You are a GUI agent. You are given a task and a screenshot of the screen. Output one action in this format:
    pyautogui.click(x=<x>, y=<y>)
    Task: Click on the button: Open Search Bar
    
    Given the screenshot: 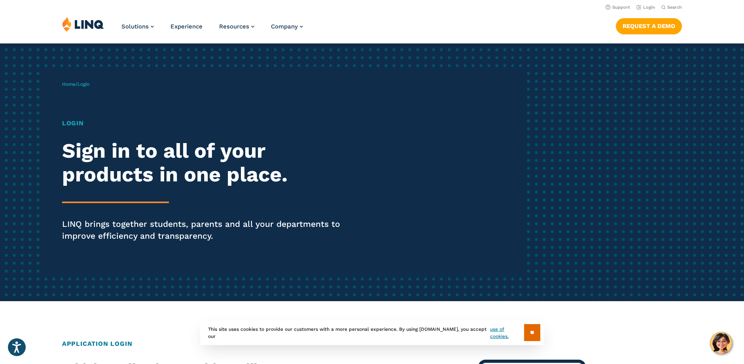 What is the action you would take?
    pyautogui.click(x=672, y=7)
    